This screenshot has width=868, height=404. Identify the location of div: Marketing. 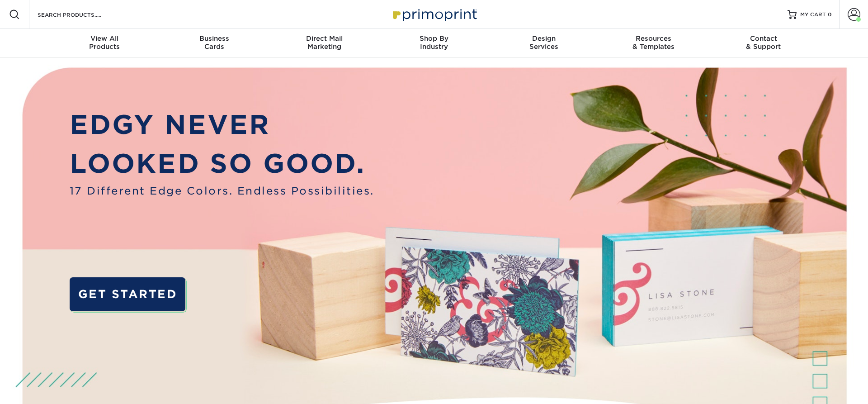
(324, 43).